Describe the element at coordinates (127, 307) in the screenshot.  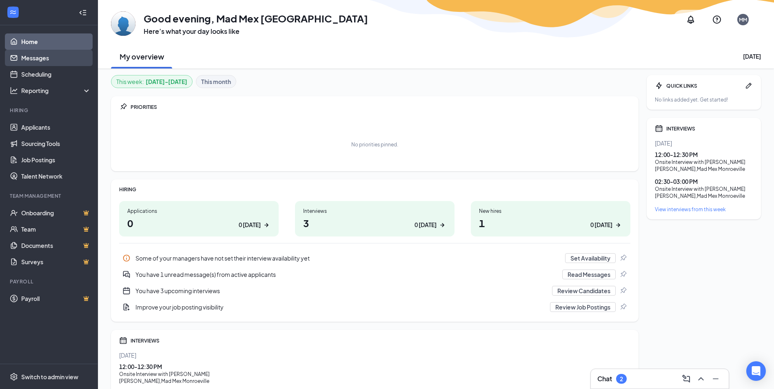
I see `svg: DocumentAdd` at that location.